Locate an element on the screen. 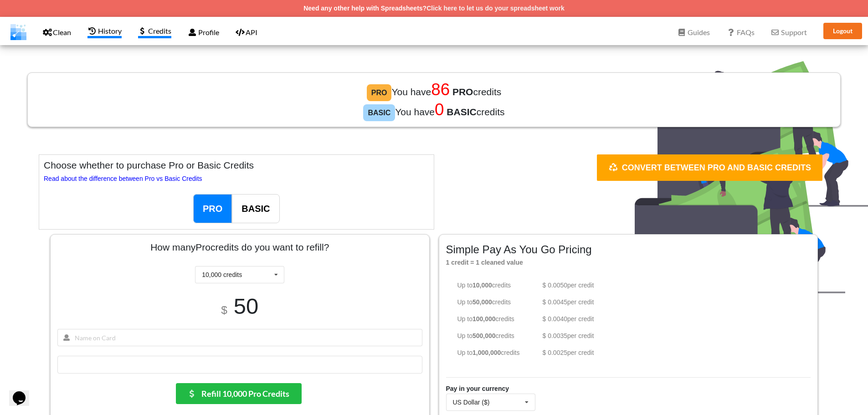 The width and height of the screenshot is (868, 415). h4: Choose whether to purchase Pro or Basic Credits is located at coordinates (237, 165).